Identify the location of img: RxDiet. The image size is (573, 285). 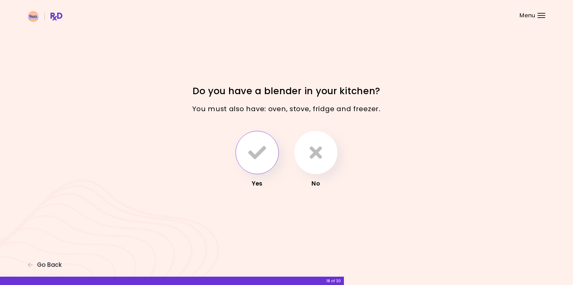
(45, 16).